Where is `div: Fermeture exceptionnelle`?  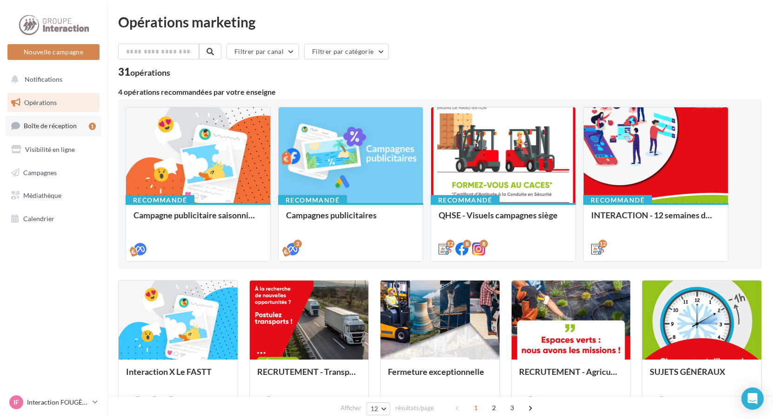
div: Fermeture exceptionnelle is located at coordinates (440, 377).